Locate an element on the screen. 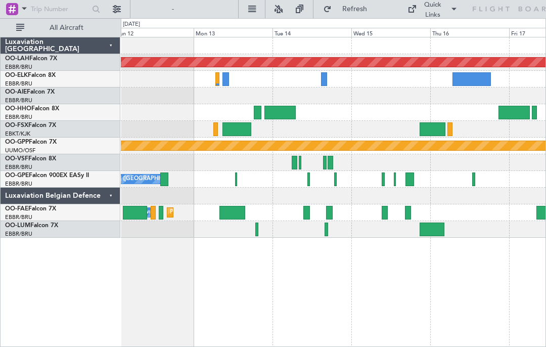 The image size is (546, 347). span: OO-AIE is located at coordinates (16, 92).